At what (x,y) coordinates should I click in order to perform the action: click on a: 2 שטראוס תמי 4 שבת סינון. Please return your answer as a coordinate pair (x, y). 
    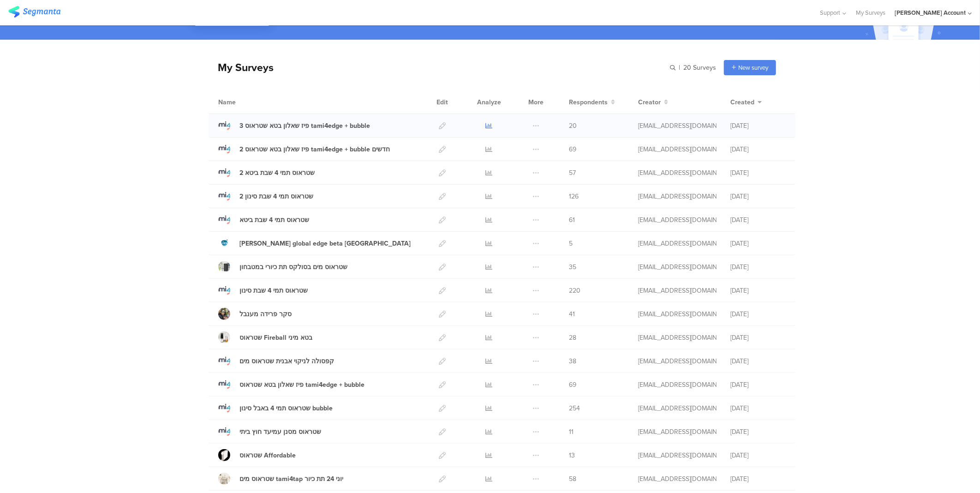
    Looking at the image, I should click on (265, 196).